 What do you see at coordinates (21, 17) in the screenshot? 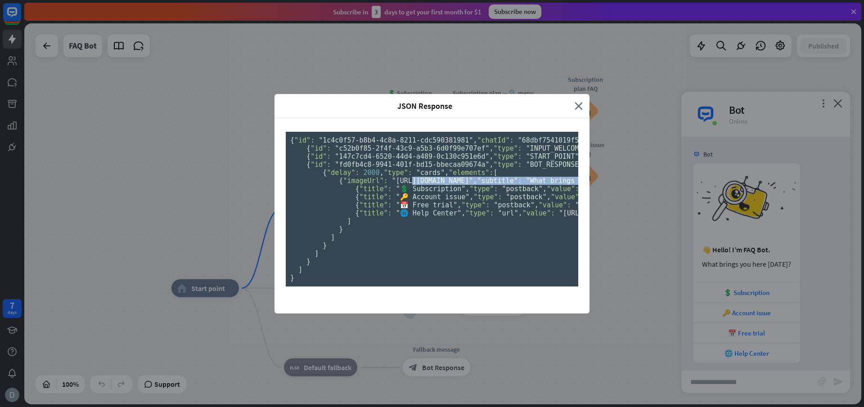
I see `button: Open LiveChat chat widget` at bounding box center [21, 17].